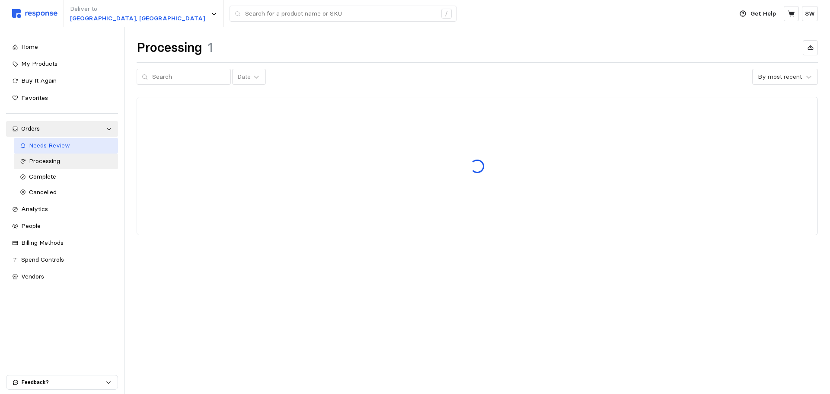 This screenshot has height=394, width=830. What do you see at coordinates (341, 14) in the screenshot?
I see `input: Search for a product name or SKU` at bounding box center [341, 14].